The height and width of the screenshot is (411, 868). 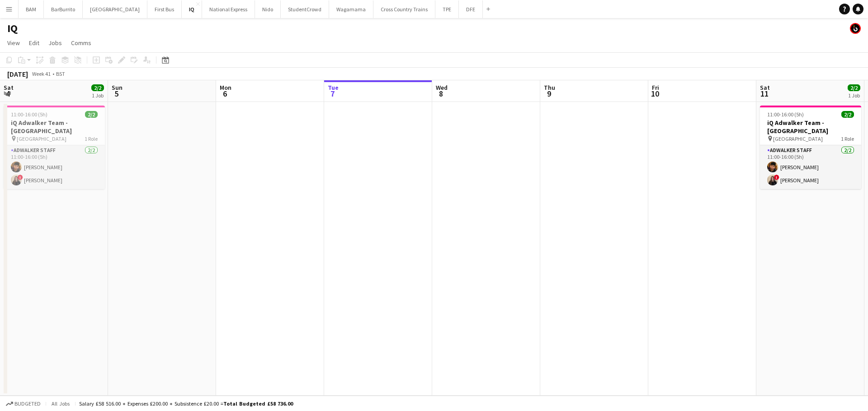 What do you see at coordinates (191, 9) in the screenshot?
I see `button: IQ` at bounding box center [191, 9].